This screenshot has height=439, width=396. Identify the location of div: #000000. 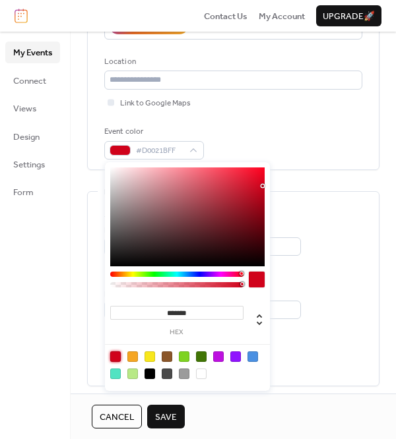
(150, 374).